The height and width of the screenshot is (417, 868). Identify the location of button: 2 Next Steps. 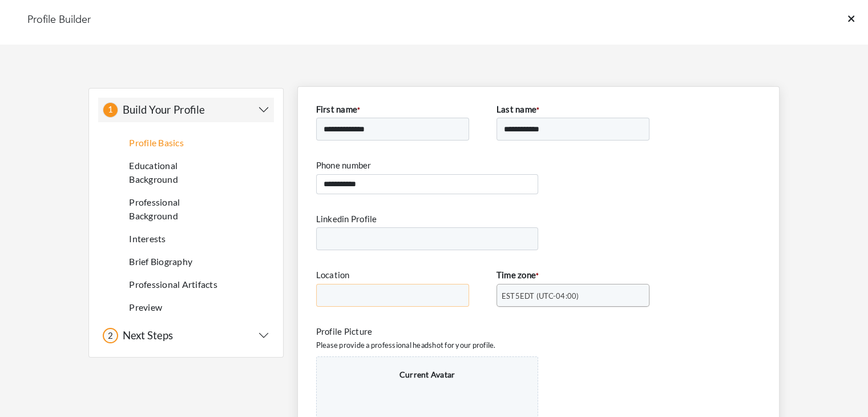
(186, 336).